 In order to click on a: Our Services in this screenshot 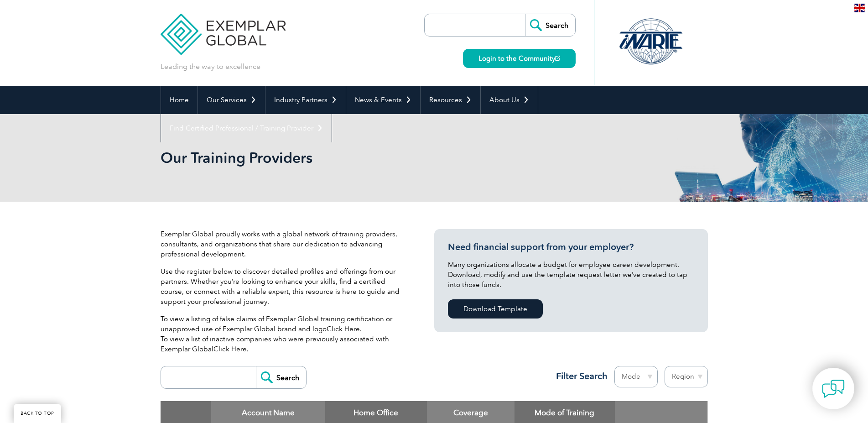, I will do `click(231, 100)`.